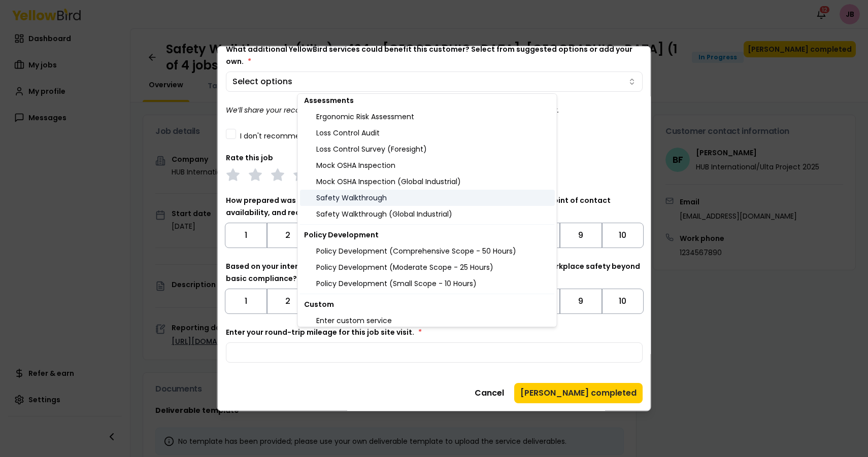  Describe the element at coordinates (428, 251) in the screenshot. I see `div: Policy Development (Comprehensive Scope - 50 Hours)` at that location.